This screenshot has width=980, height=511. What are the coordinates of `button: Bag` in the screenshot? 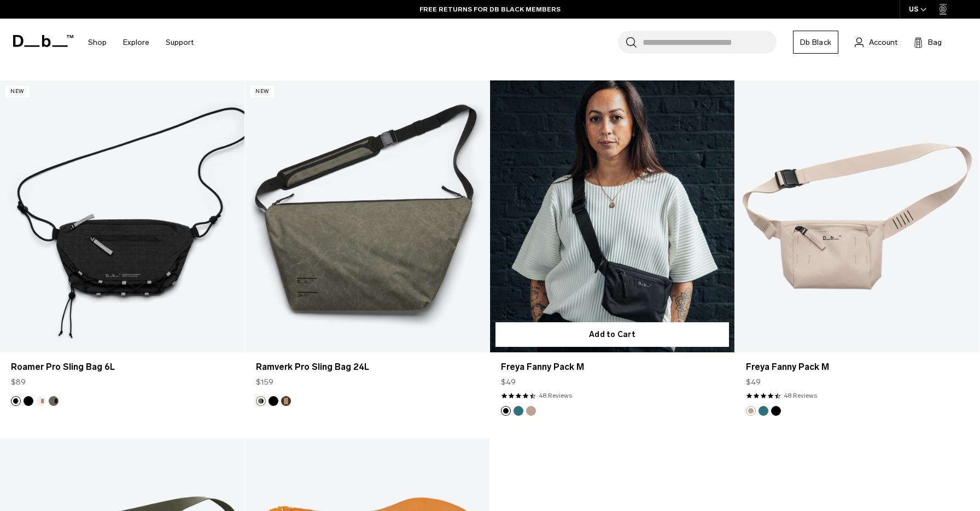 It's located at (928, 42).